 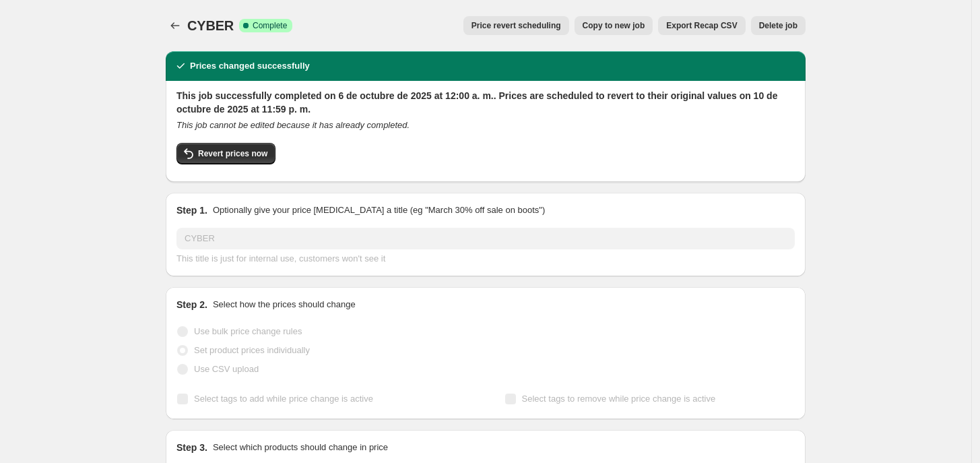 What do you see at coordinates (269, 25) in the screenshot?
I see `span: Complete` at bounding box center [269, 25].